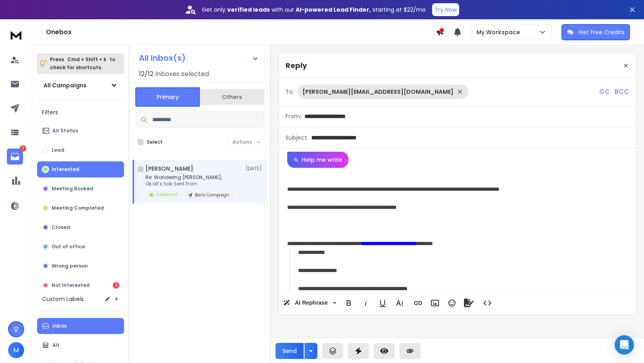 The width and height of the screenshot is (644, 363). What do you see at coordinates (81, 150) in the screenshot?
I see `button: Lead` at bounding box center [81, 150].